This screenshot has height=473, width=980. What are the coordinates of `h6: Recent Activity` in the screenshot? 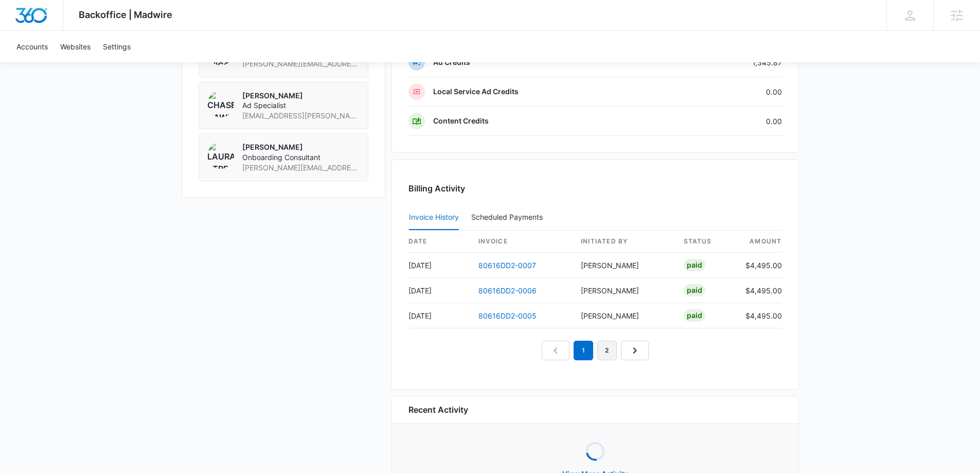 It's located at (439, 410).